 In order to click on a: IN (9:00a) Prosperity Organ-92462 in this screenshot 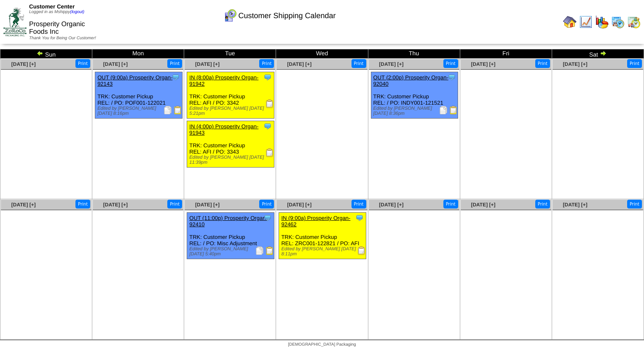, I will do `click(316, 221)`.